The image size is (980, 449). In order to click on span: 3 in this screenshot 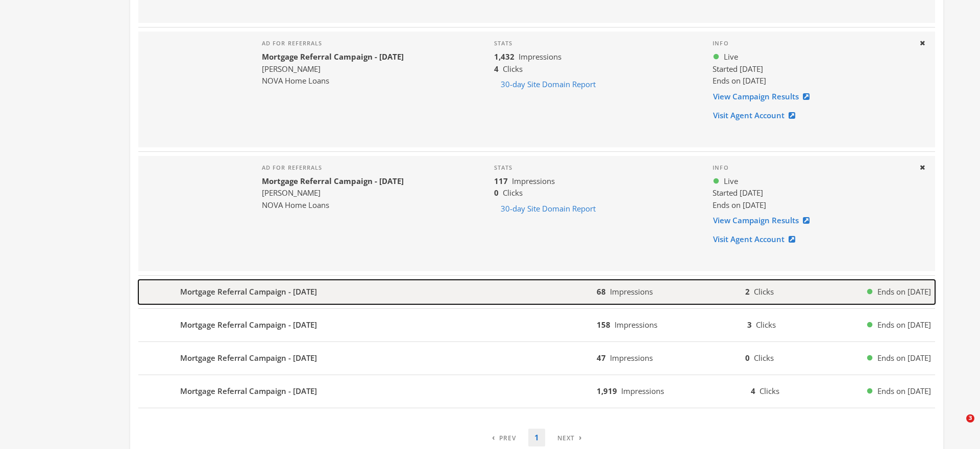, I will do `click(970, 418)`.